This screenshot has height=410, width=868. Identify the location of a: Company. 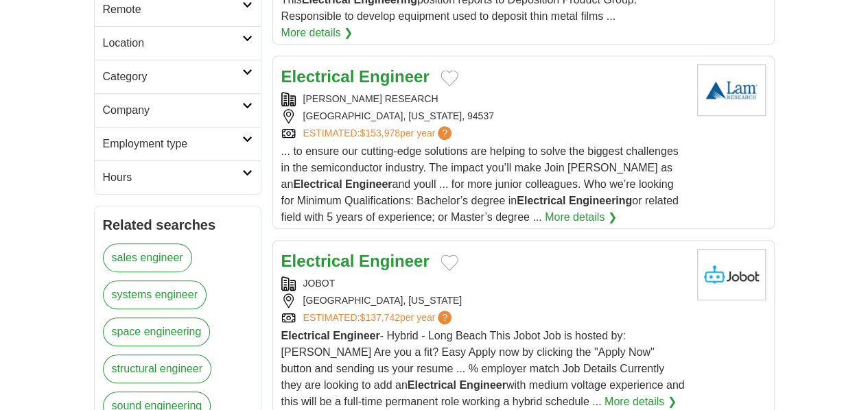
(178, 109).